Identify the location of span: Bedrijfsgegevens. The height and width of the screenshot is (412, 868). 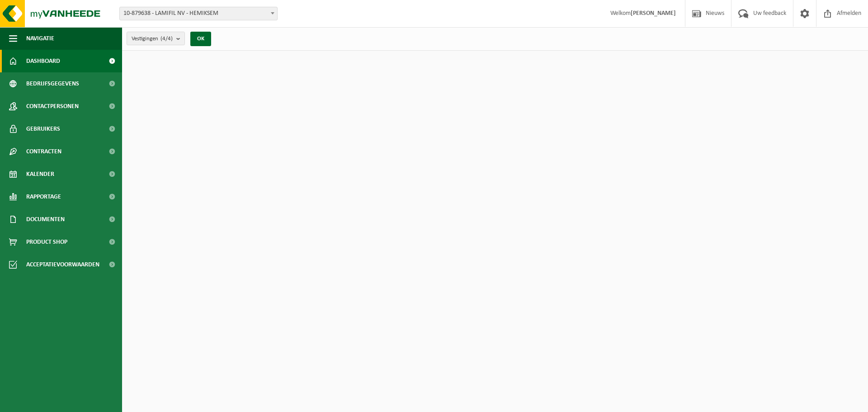
(52, 84).